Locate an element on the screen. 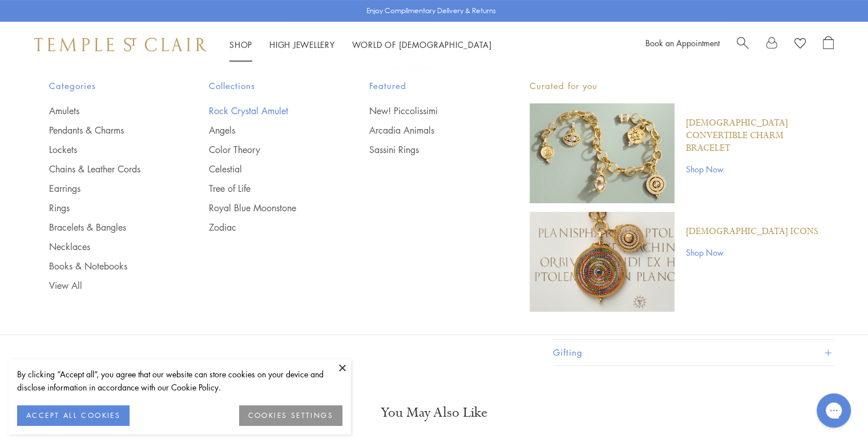  a: High JewelleryHigh Jewellery is located at coordinates (302, 44).